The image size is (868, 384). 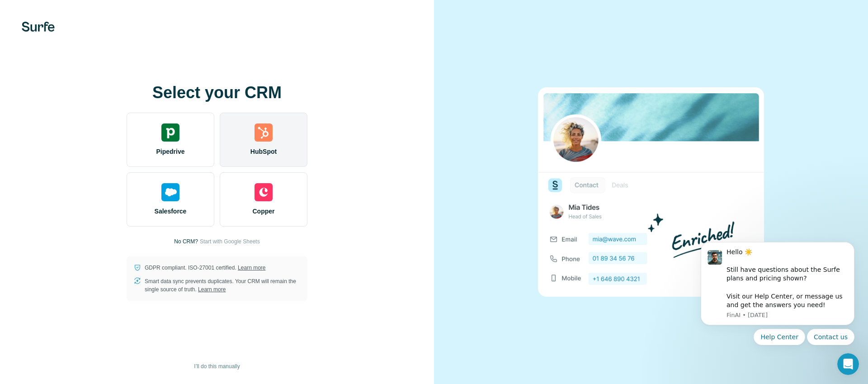 I want to click on p: Smart data sync prevents duplicates. Your CRM will remain the single source of truth., so click(x=223, y=285).